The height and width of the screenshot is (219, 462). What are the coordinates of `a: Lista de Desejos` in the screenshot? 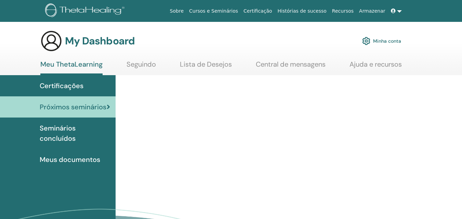 It's located at (206, 67).